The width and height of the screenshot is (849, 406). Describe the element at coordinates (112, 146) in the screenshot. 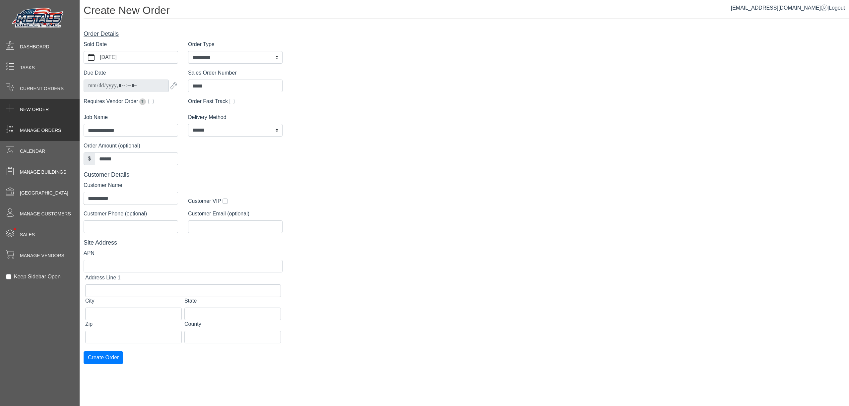

I see `label: Order Amount (optional)` at that location.